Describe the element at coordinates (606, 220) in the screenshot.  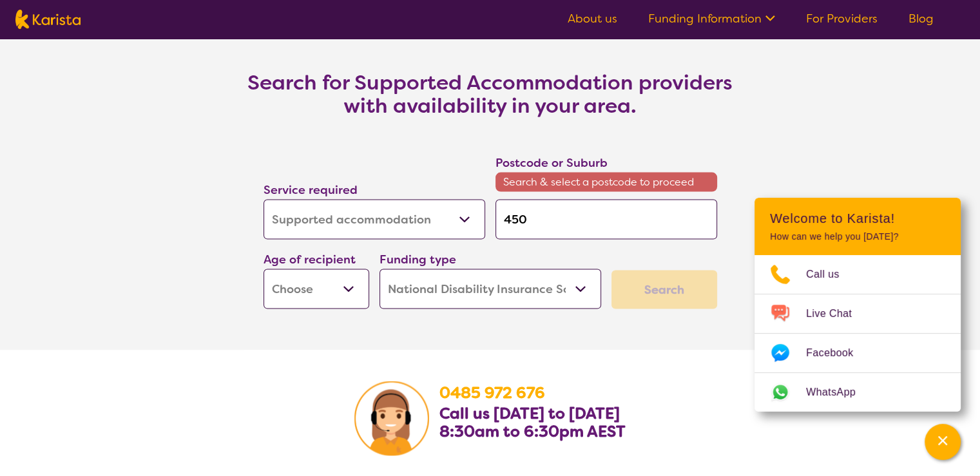
I see `input: Type` at that location.